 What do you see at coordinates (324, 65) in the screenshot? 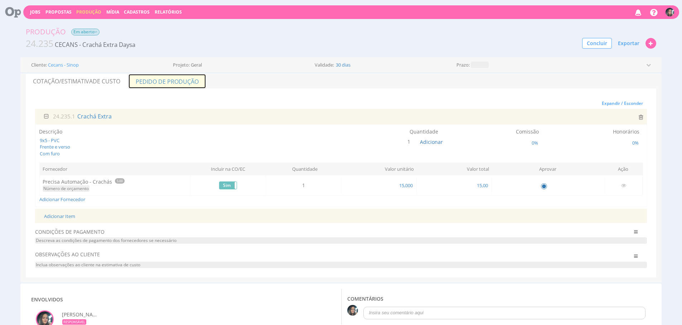
I see `label: Validade:` at bounding box center [324, 65].